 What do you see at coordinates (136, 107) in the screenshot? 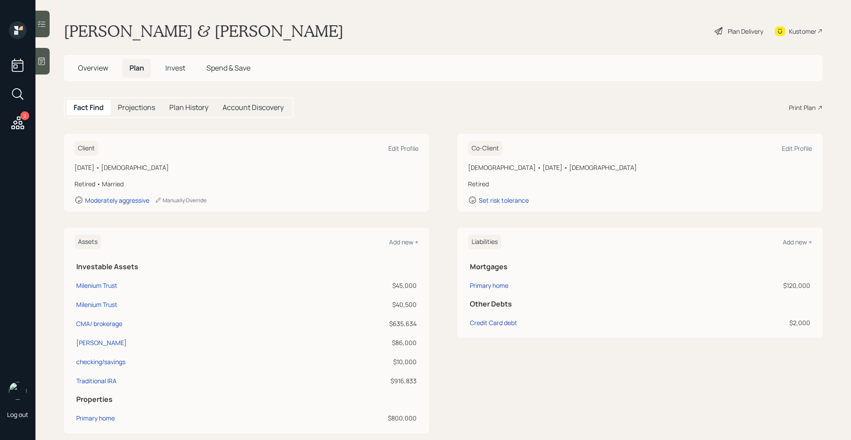
I see `h5: Projections` at bounding box center [136, 107].